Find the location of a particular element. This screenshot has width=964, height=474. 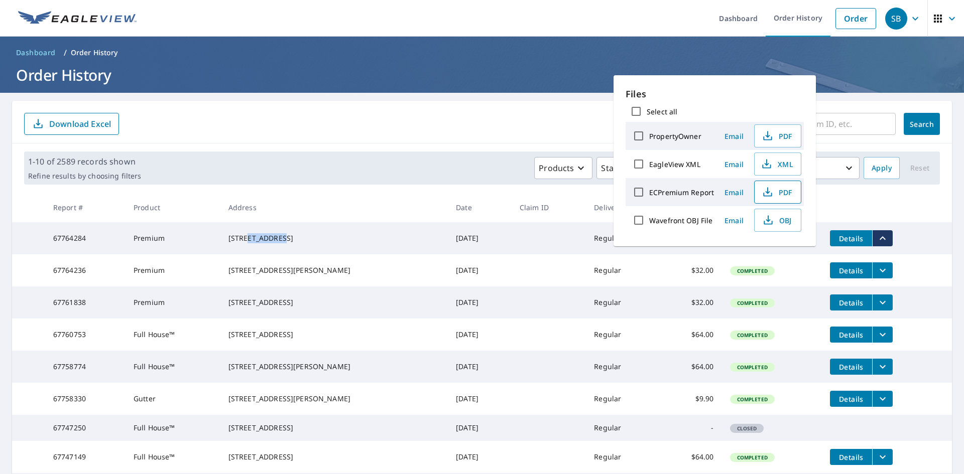

td: 67764284 is located at coordinates (85, 238).